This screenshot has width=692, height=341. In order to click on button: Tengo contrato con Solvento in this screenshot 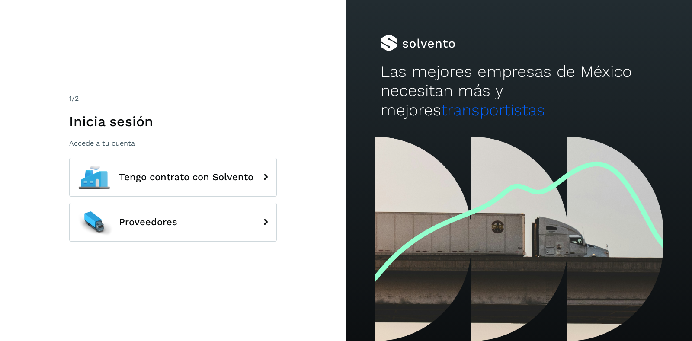, I will do `click(173, 177)`.